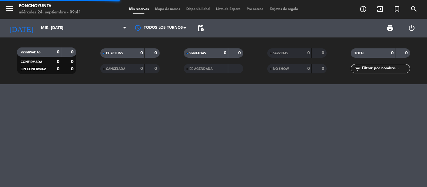  Describe the element at coordinates (284, 9) in the screenshot. I see `span: Tarjetas de regalo` at that location.